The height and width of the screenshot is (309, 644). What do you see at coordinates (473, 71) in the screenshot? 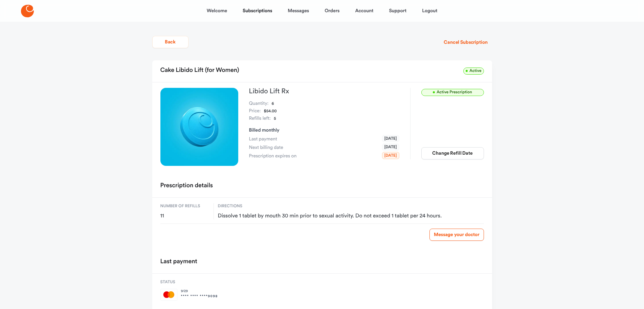
I see `span: Active` at bounding box center [473, 71].